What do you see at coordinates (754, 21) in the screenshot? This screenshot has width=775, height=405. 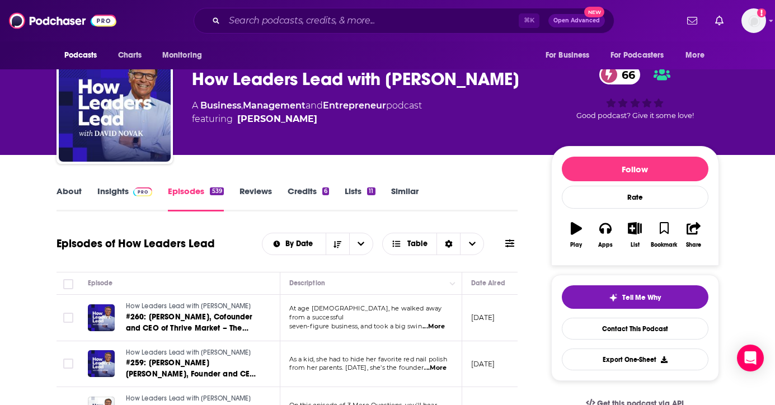 I see `img: User Profile` at bounding box center [754, 21].